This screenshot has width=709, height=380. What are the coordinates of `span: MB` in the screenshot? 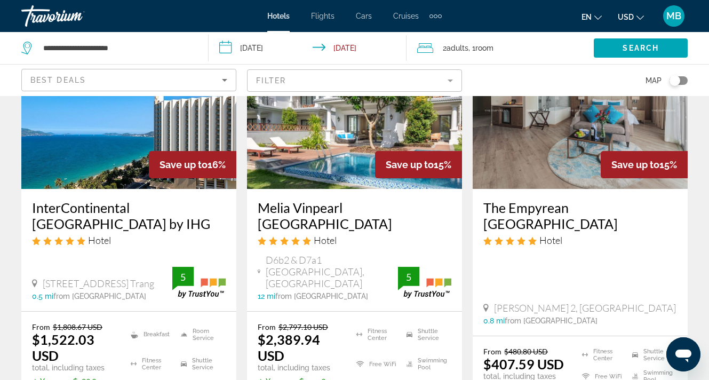 It's located at (674, 16).